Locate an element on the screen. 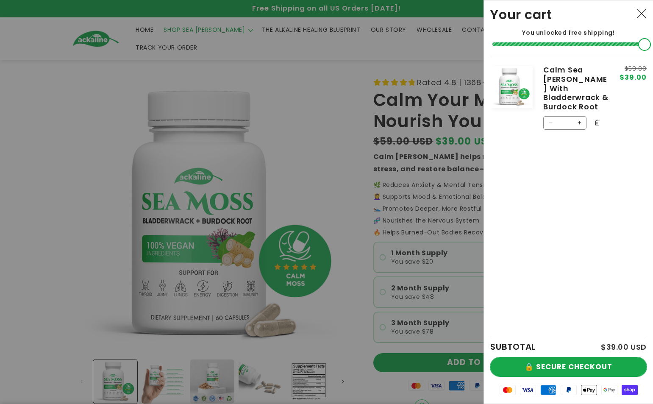 The image size is (653, 404). p: $39.00 USD is located at coordinates (624, 347).